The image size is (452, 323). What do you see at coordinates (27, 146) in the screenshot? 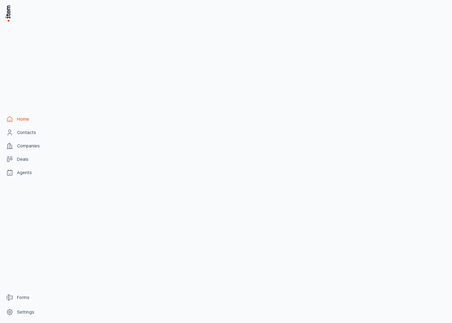
I see `a: Companies` at bounding box center [27, 146].